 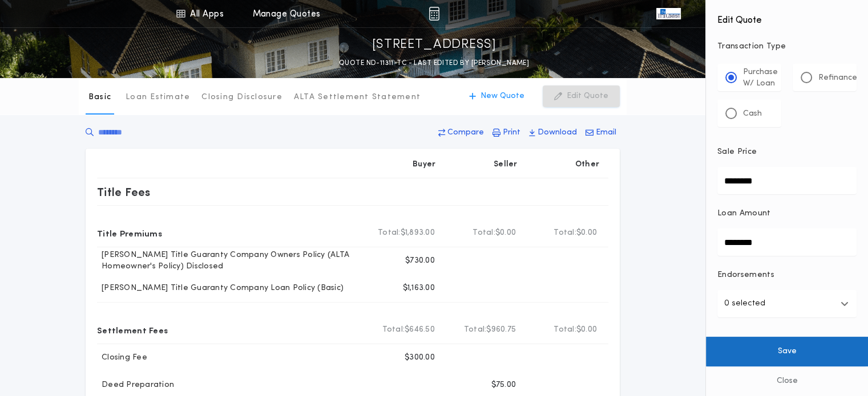 I want to click on p: Loan Amount, so click(x=744, y=214).